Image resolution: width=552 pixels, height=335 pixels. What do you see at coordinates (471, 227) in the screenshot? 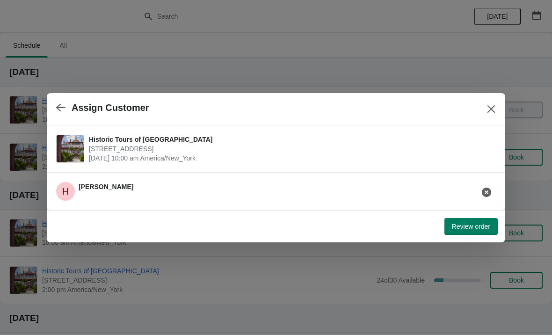
I see `span: Review order` at bounding box center [471, 227].